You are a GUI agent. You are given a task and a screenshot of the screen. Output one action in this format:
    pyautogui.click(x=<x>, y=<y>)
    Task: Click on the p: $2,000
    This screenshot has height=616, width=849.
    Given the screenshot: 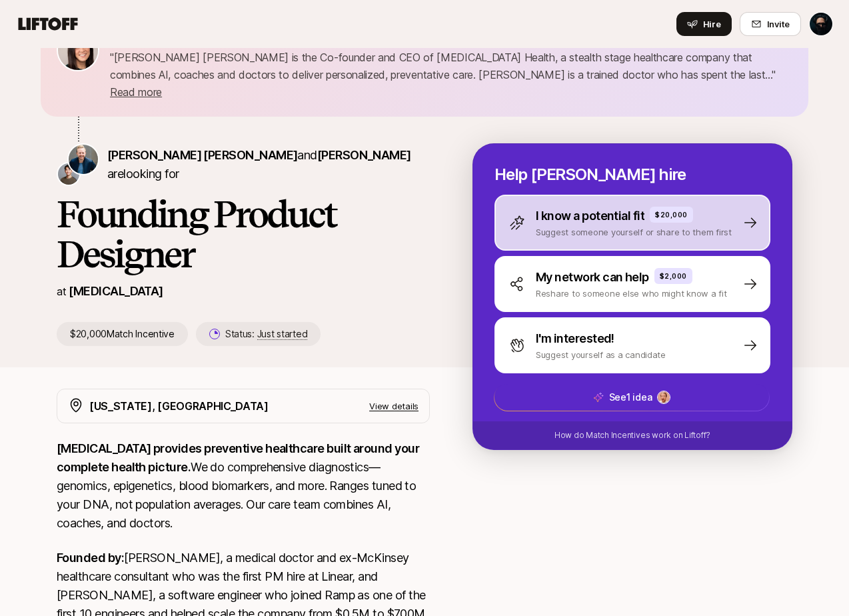 What is the action you would take?
    pyautogui.click(x=673, y=276)
    